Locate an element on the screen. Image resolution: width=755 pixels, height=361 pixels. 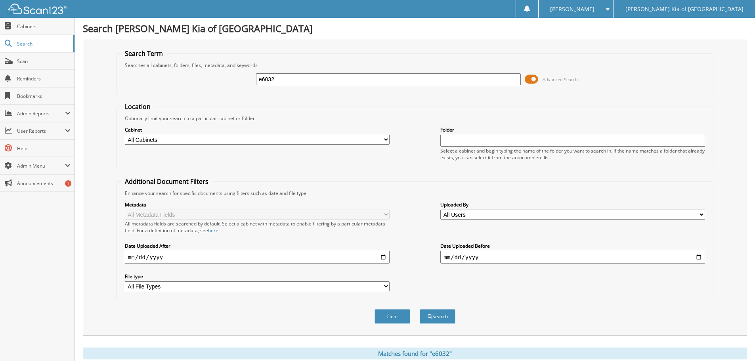
label: Uploaded By is located at coordinates (573, 204).